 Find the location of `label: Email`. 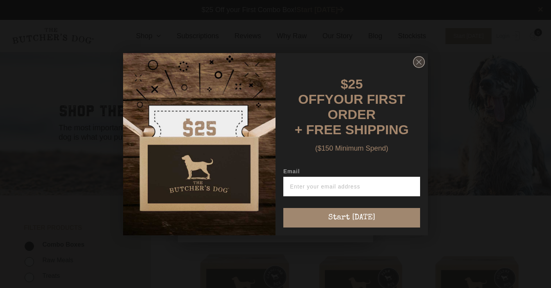

label: Email is located at coordinates (352, 173).